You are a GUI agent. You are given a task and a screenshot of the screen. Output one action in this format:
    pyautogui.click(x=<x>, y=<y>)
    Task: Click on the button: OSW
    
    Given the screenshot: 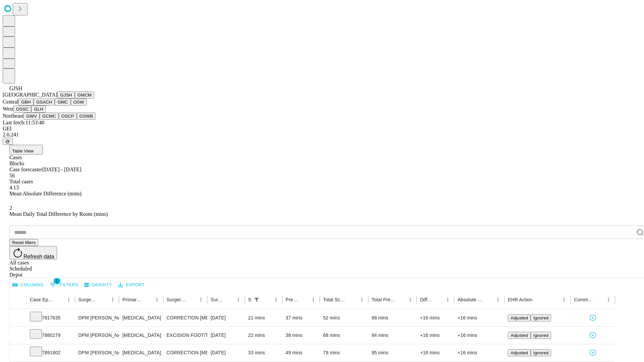 What is the action you would take?
    pyautogui.click(x=78, y=102)
    